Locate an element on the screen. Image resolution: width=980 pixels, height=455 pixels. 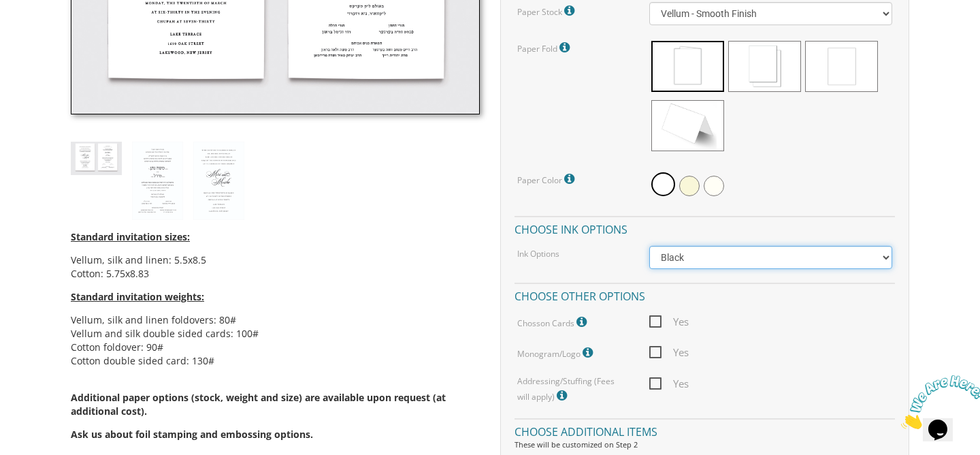
div: CloseChat attention grabber is located at coordinates (42, 32).